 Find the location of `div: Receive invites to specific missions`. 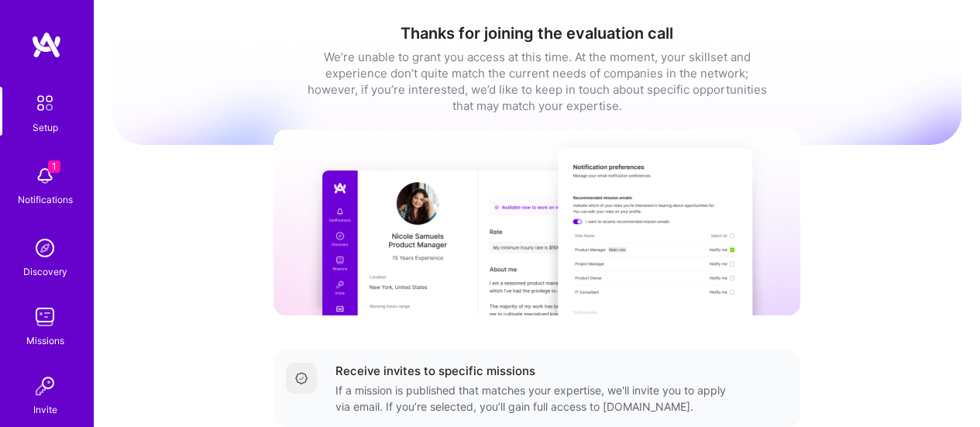

div: Receive invites to specific missions is located at coordinates (435, 370).